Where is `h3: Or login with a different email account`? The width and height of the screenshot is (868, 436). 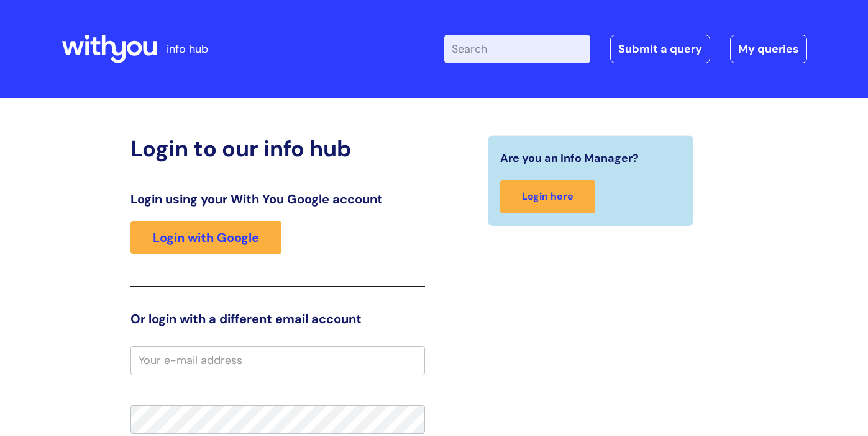 h3: Or login with a different email account is located at coordinates (278, 319).